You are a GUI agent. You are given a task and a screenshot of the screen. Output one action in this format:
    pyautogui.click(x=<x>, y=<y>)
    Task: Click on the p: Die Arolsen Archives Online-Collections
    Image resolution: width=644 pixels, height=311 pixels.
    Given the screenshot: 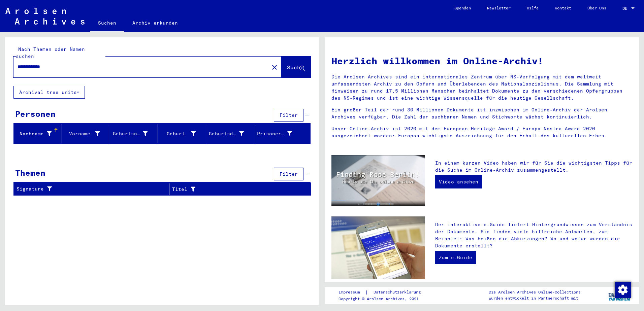 What is the action you would take?
    pyautogui.click(x=535, y=292)
    